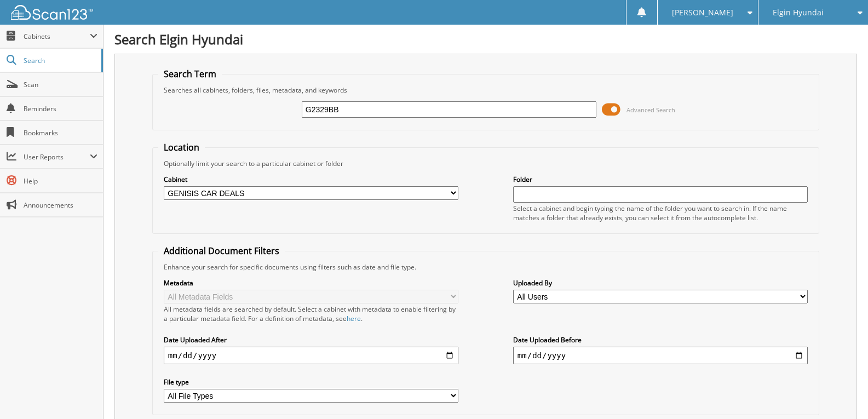 The image size is (868, 419). What do you see at coordinates (486, 39) in the screenshot?
I see `h1: Search Elgin Hyundai` at bounding box center [486, 39].